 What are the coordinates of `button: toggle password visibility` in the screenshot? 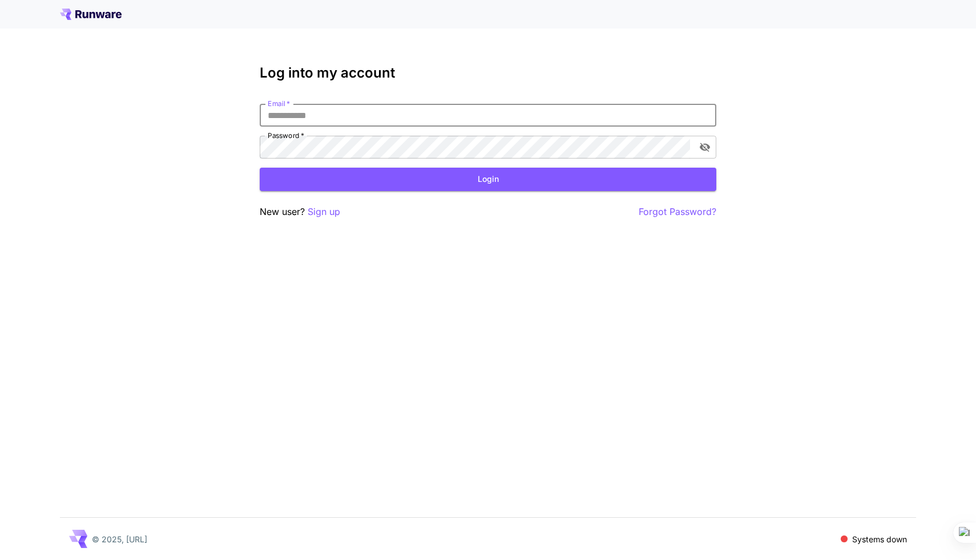 It's located at (705, 147).